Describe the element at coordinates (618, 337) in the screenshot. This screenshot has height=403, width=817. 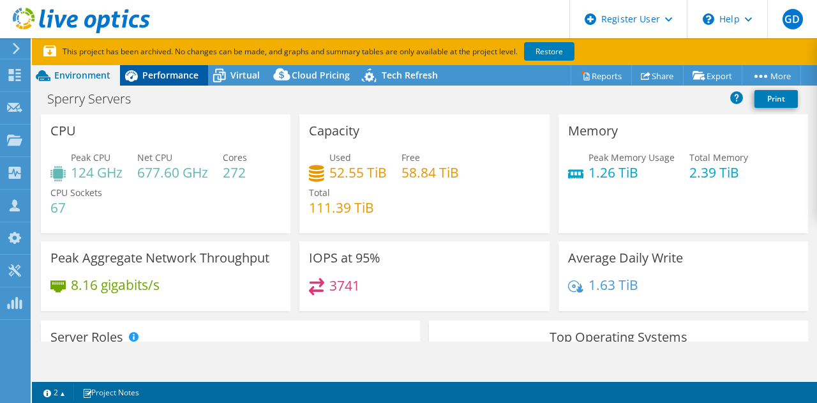
I see `h3: Top Operating Systems` at that location.